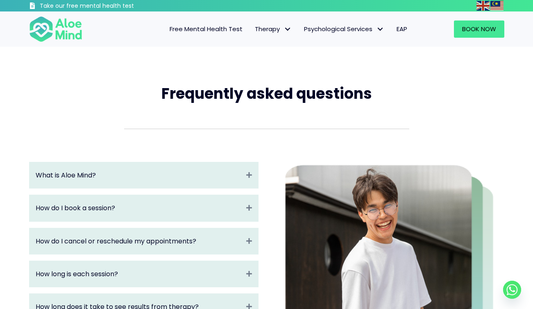 This screenshot has height=309, width=533. Describe the element at coordinates (108, 6) in the screenshot. I see `h3: Take our free mental health test` at that location.